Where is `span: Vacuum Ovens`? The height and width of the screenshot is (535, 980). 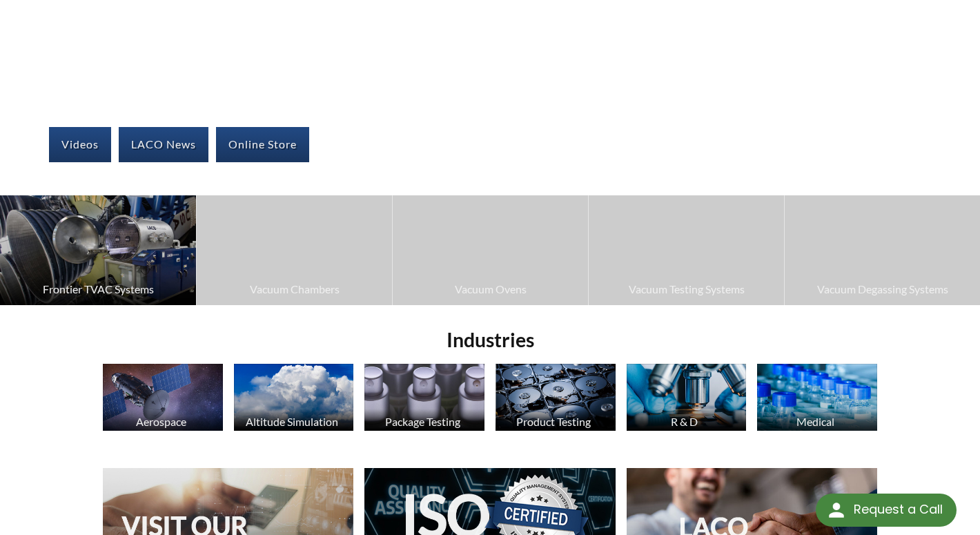 span: Vacuum Ovens is located at coordinates (490, 290).